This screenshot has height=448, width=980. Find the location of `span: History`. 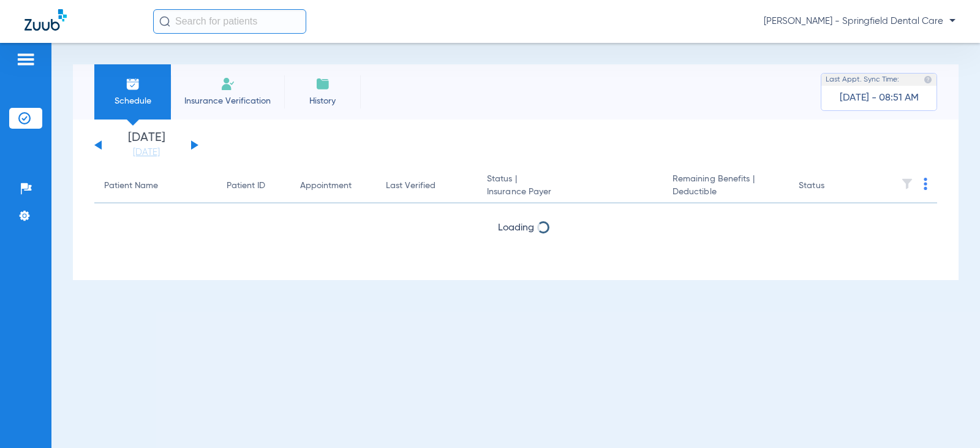

span: History is located at coordinates (322, 101).